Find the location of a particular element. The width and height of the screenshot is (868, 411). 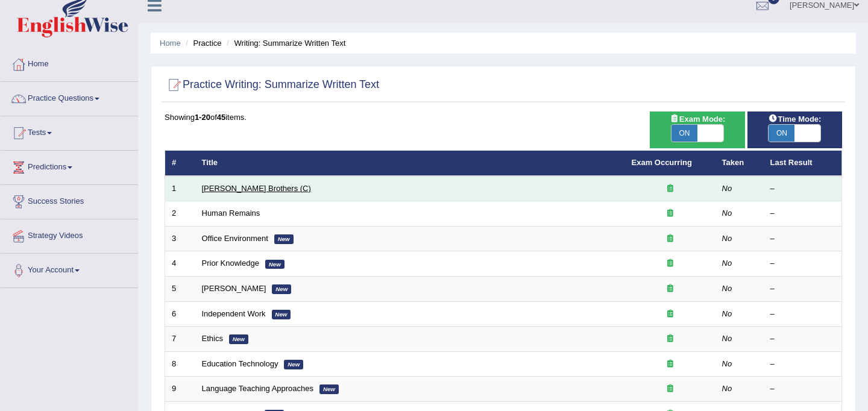

b: 1-20 is located at coordinates (202, 117).